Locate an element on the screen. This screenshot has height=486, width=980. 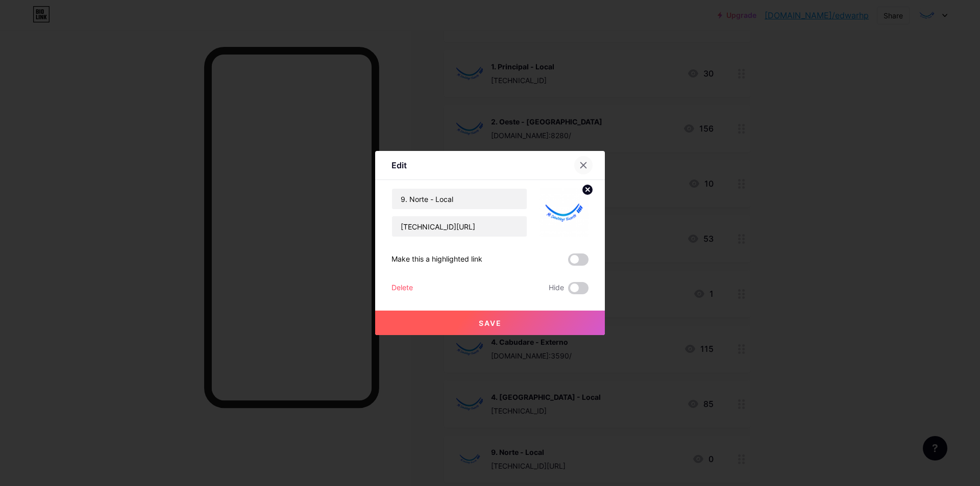
span: Save is located at coordinates (490, 323).